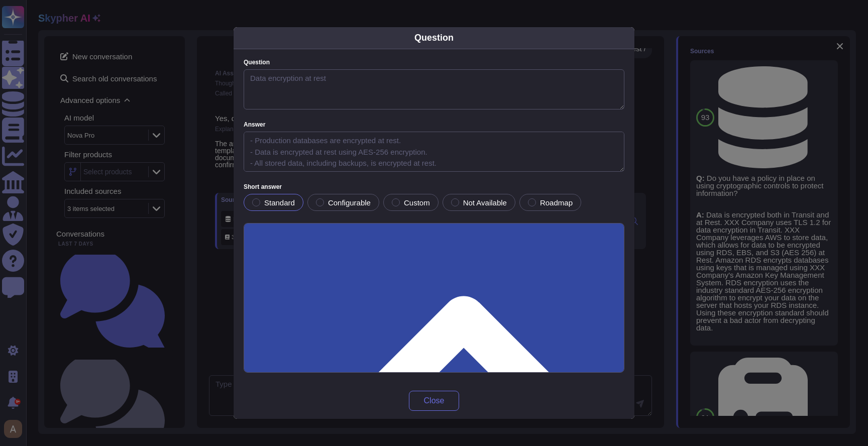 The image size is (868, 446). What do you see at coordinates (434, 187) in the screenshot?
I see `label: Short answer` at bounding box center [434, 187].